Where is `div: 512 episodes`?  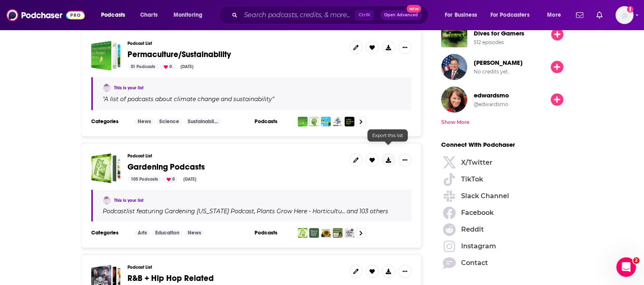 div: 512 episodes is located at coordinates (489, 42).